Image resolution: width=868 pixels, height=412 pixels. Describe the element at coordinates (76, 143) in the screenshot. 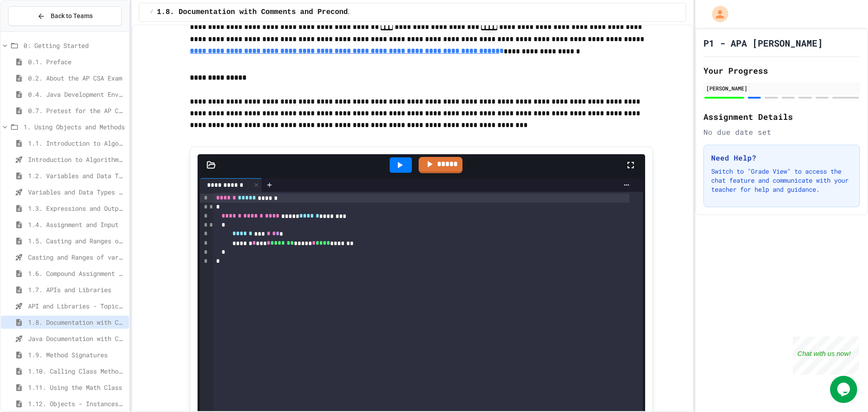

I see `span: 1.1. Introduction to Algorithms, Programming, and Compilers` at that location.